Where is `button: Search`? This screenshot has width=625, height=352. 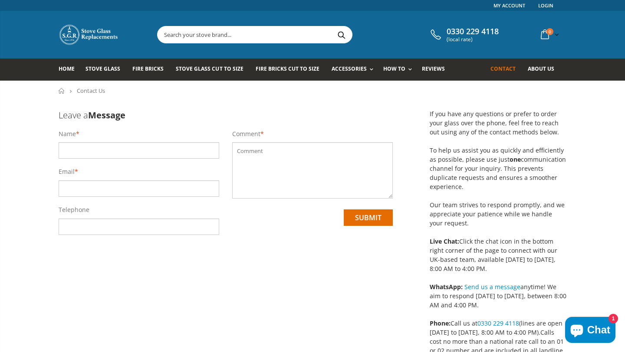
button: Search is located at coordinates (341, 35).